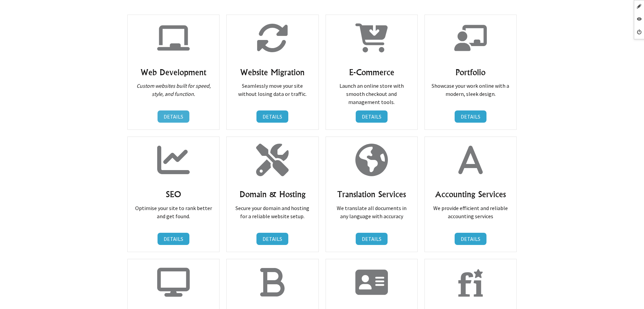 This screenshot has height=309, width=644. Describe the element at coordinates (174, 194) in the screenshot. I see `h3: SEO` at that location.